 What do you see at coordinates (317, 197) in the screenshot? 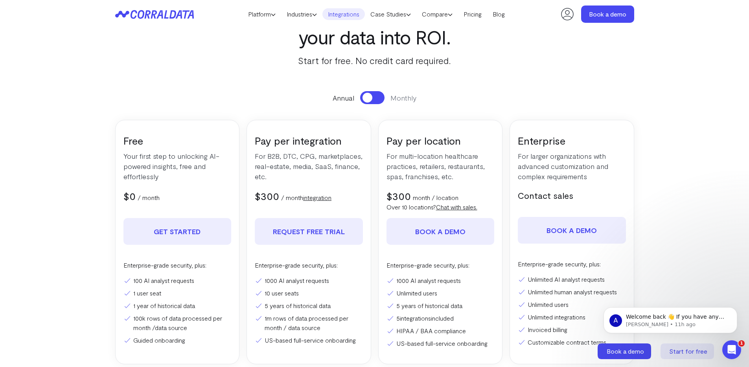
I see `a: integration` at bounding box center [317, 197].